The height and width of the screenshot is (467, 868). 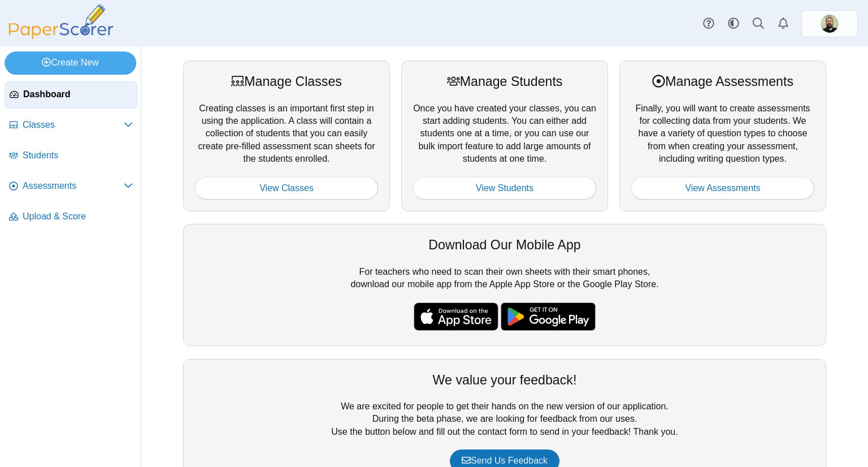 What do you see at coordinates (505, 136) in the screenshot?
I see `div: Once you have created your classes, you can start adding students. You can either add students on...` at bounding box center [505, 136].